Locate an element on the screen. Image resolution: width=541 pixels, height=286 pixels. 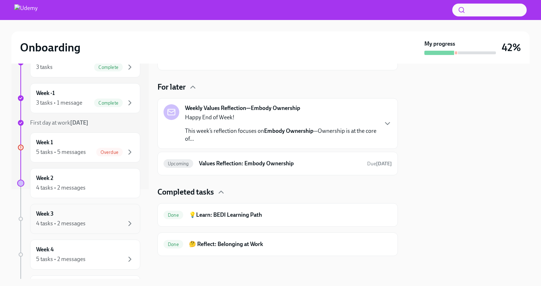
div: 3 tasks • 1 message is located at coordinates (59, 103).